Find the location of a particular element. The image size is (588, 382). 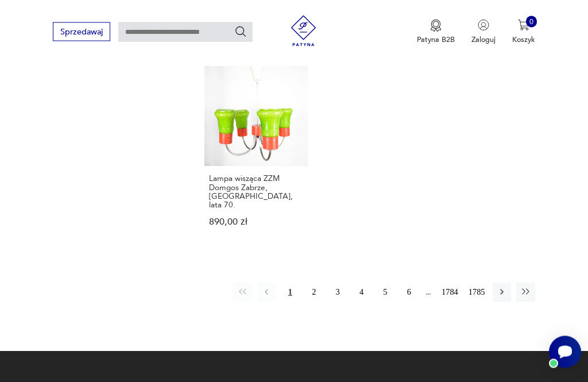

img: Ikona medalu is located at coordinates (436, 26).